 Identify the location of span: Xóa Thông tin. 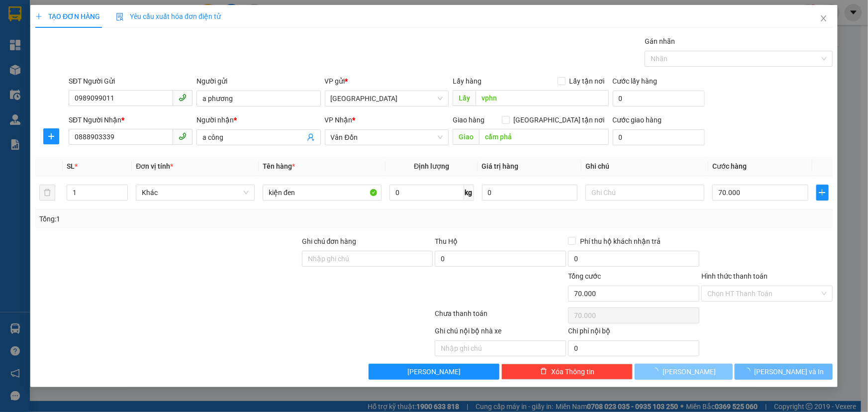
(573, 372).